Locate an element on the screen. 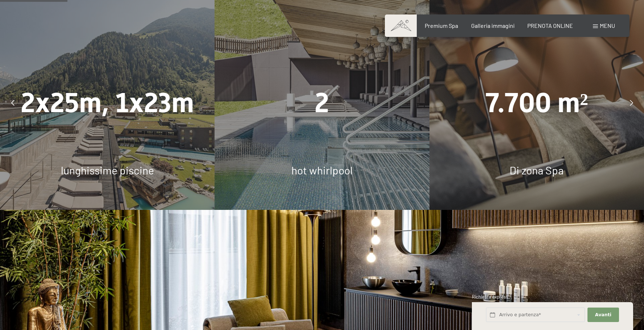 This screenshot has height=330, width=644. span: Di zona Spa is located at coordinates (536, 170).